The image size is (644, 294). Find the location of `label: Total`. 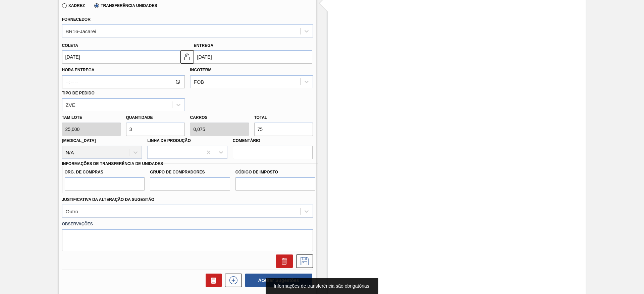

label: Total is located at coordinates (260, 117).